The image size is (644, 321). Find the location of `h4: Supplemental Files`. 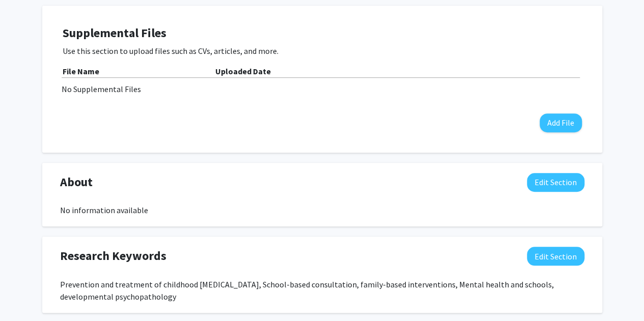

h4: Supplemental Files is located at coordinates (323, 33).